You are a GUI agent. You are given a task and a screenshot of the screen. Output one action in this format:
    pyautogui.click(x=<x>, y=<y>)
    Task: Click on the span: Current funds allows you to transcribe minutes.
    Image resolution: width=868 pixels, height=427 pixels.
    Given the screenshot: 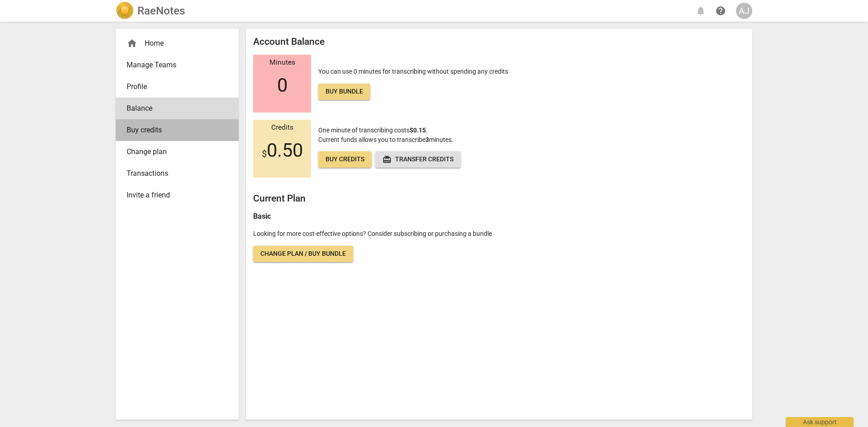 What is the action you would take?
    pyautogui.click(x=386, y=140)
    